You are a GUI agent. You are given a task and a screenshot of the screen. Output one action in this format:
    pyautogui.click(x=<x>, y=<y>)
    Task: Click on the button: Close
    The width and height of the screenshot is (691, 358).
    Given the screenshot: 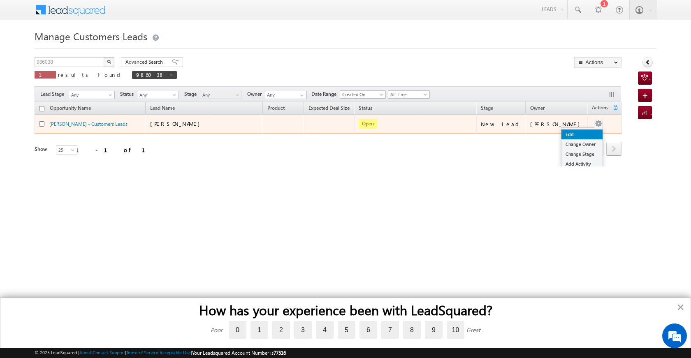 What is the action you would take?
    pyautogui.click(x=680, y=307)
    